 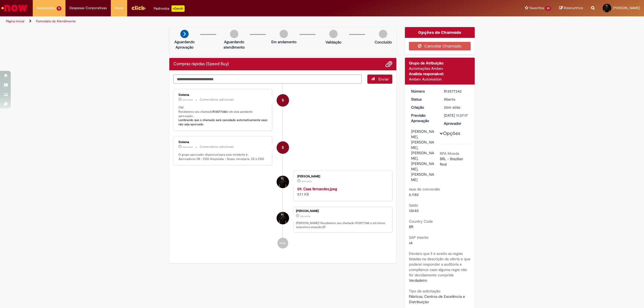 I want to click on span: 29, so click(x=548, y=8).